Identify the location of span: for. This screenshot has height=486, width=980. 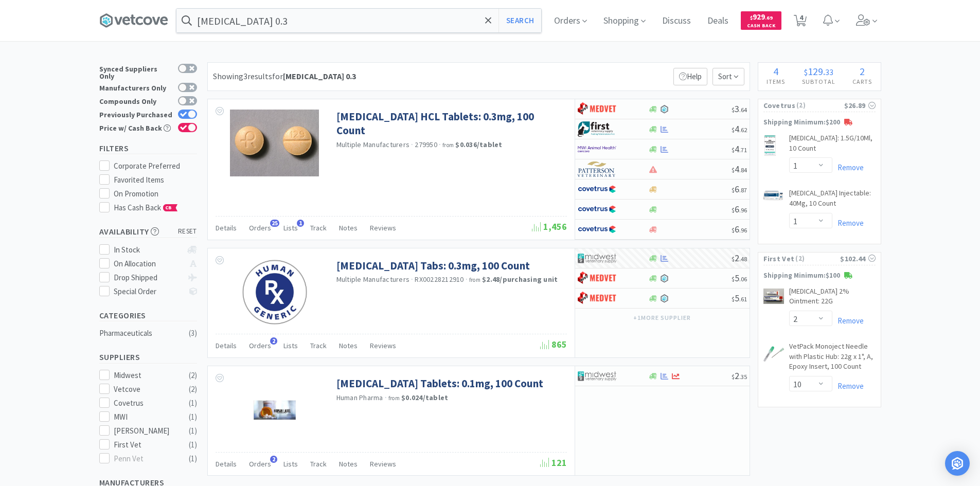
(314, 76).